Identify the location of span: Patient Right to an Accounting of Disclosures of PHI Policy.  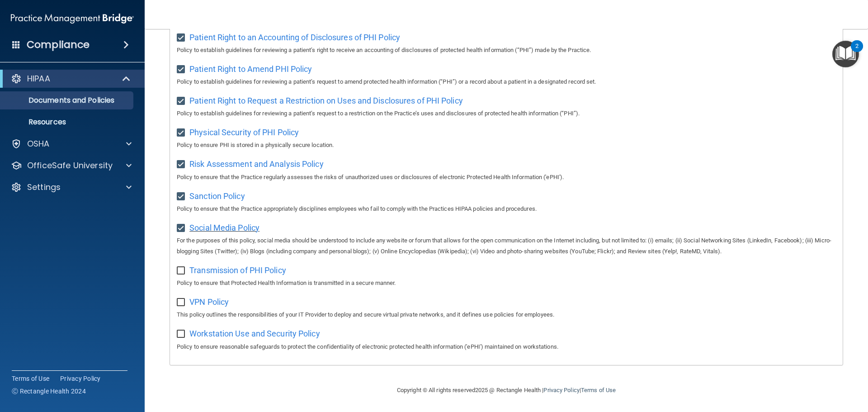
(295, 37).